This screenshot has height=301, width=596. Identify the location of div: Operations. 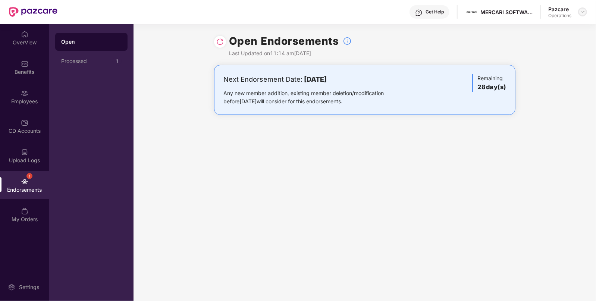
(560, 16).